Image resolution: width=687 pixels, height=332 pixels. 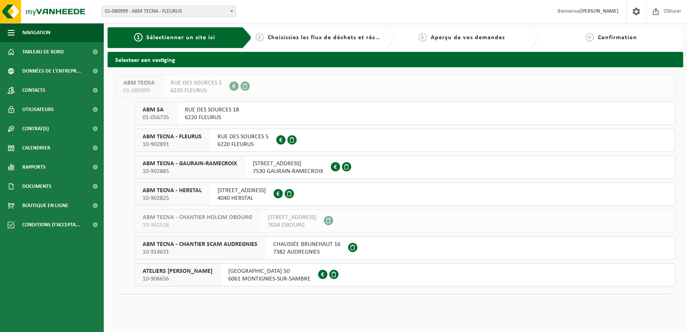 What do you see at coordinates (172, 145) in the screenshot?
I see `span: 10-902891` at bounding box center [172, 145].